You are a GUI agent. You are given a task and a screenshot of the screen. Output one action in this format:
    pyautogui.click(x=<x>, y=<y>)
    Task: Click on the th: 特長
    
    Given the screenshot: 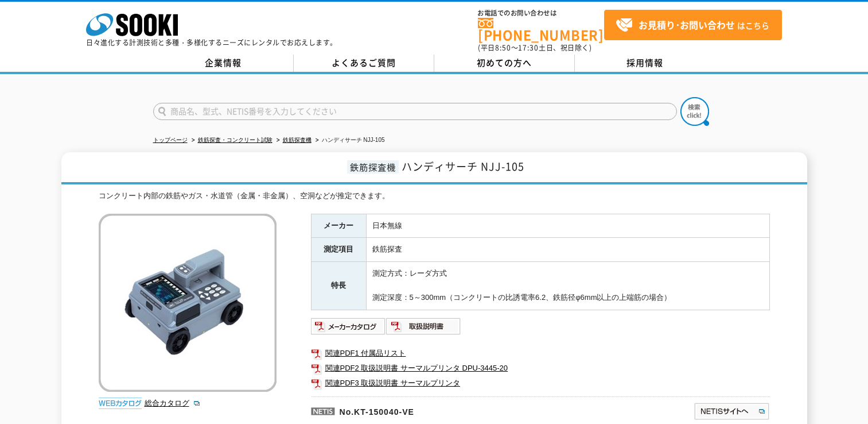 What is the action you would take?
    pyautogui.click(x=339, y=285)
    